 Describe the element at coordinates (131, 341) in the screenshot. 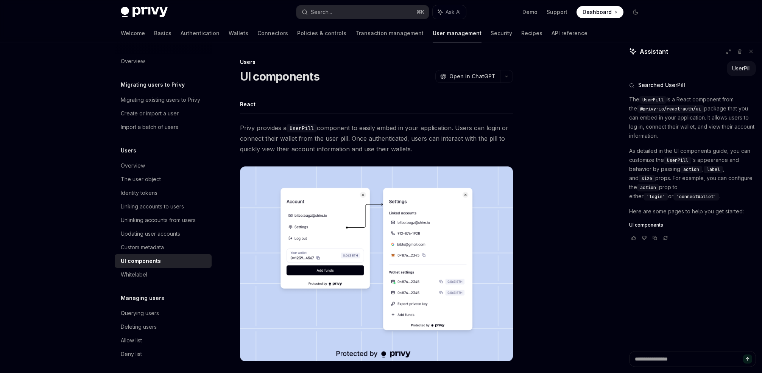

I see `div: Allow list` at that location.